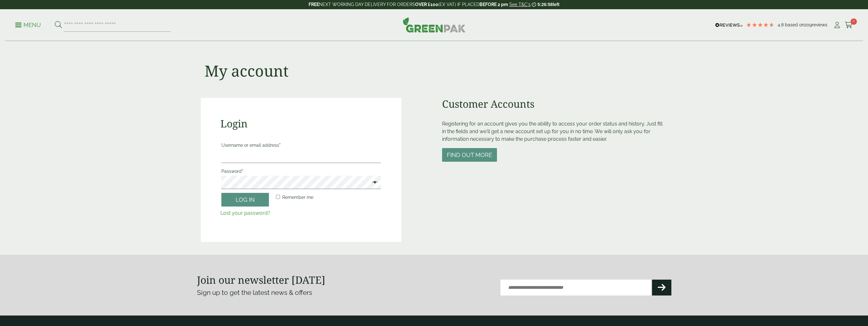  What do you see at coordinates (520, 5) in the screenshot?
I see `a: See T&C's` at bounding box center [520, 5].